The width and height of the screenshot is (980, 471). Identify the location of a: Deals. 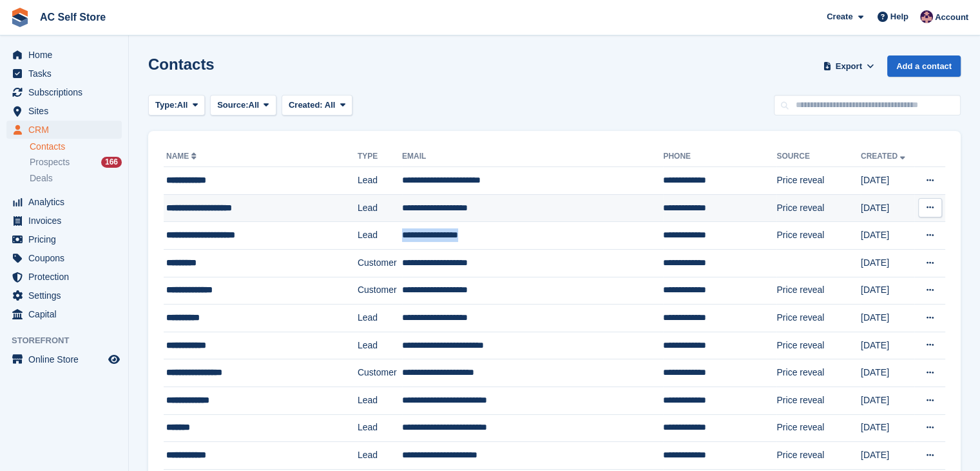
(75, 178).